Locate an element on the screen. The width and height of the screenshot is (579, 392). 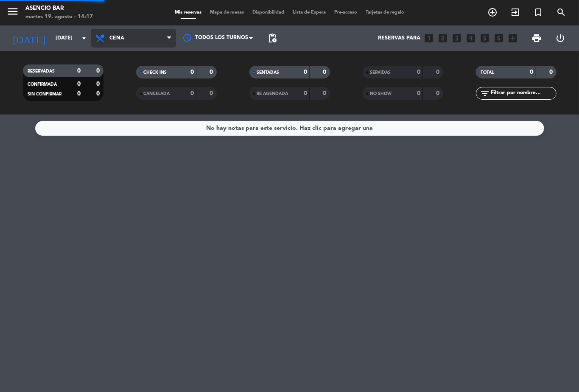
button: menu is located at coordinates (13, 13).